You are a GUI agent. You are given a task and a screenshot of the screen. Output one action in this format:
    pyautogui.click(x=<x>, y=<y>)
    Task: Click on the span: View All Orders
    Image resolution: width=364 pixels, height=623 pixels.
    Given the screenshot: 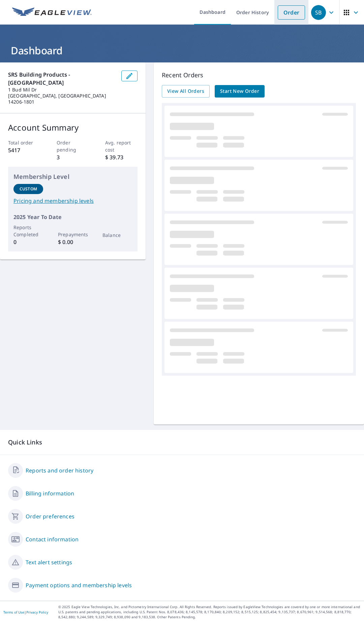 What is the action you would take?
    pyautogui.click(x=186, y=91)
    